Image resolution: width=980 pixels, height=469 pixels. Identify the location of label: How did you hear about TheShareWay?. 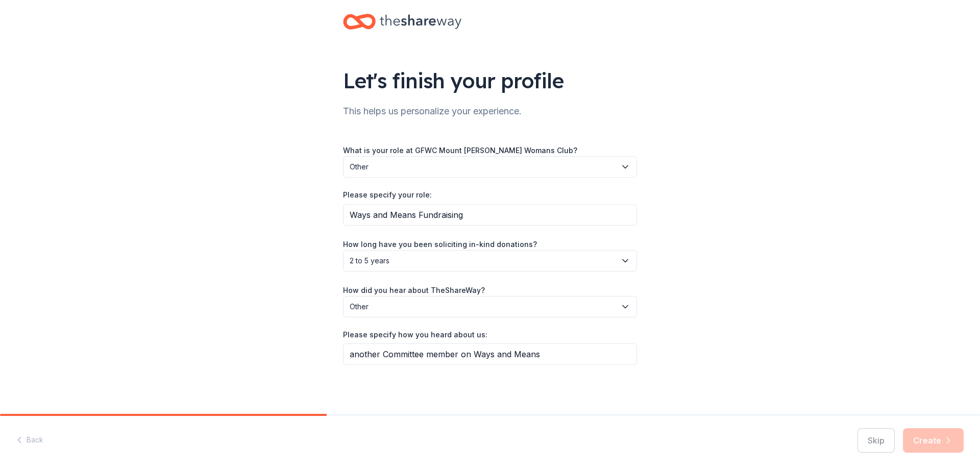
(414, 291).